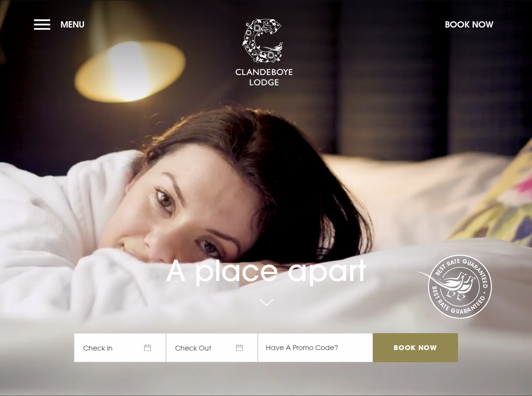 Image resolution: width=532 pixels, height=396 pixels. What do you see at coordinates (264, 52) in the screenshot?
I see `img: Clandeboye Lodge` at bounding box center [264, 52].